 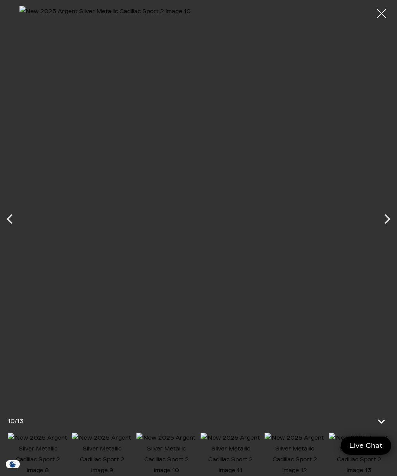 I want to click on img: Opt-Out Icon, so click(x=13, y=464).